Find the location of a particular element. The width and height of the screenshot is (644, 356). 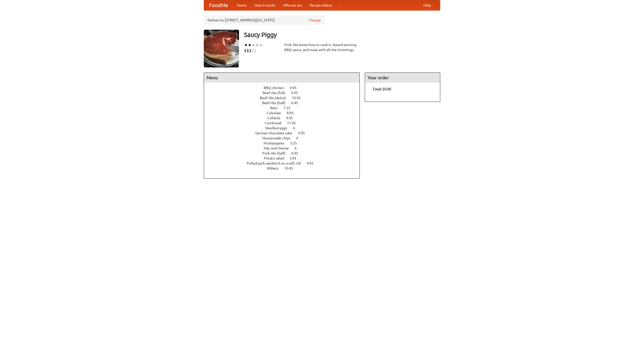

span: 6.45 is located at coordinates (297, 103).